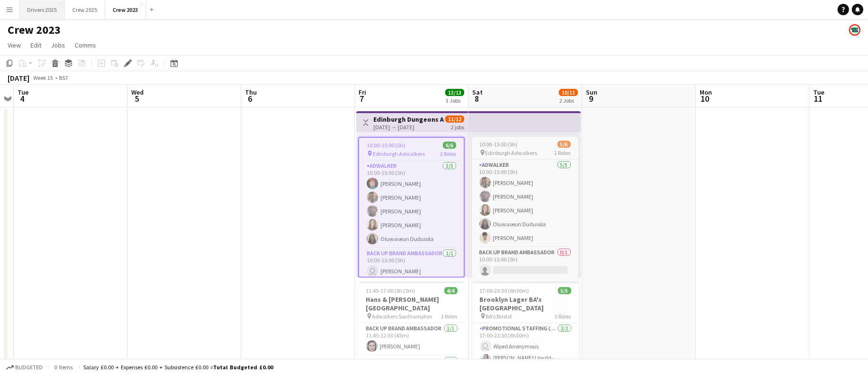  I want to click on span: 11, so click(818, 98).